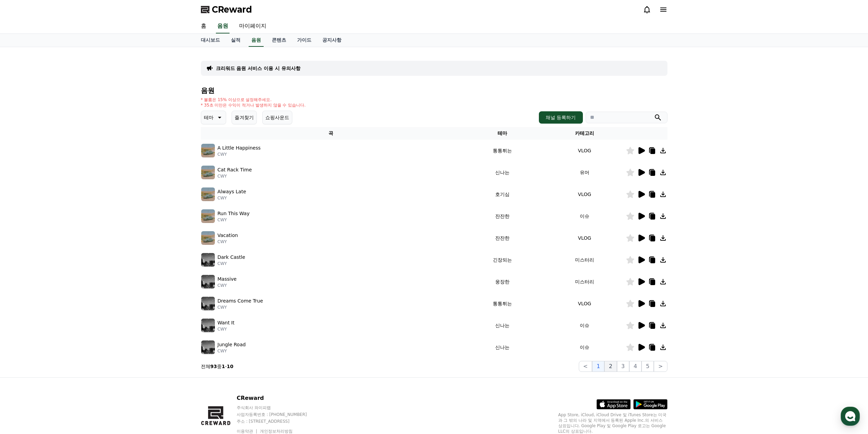  Describe the element at coordinates (227, 279) in the screenshot. I see `p: Massive` at that location.